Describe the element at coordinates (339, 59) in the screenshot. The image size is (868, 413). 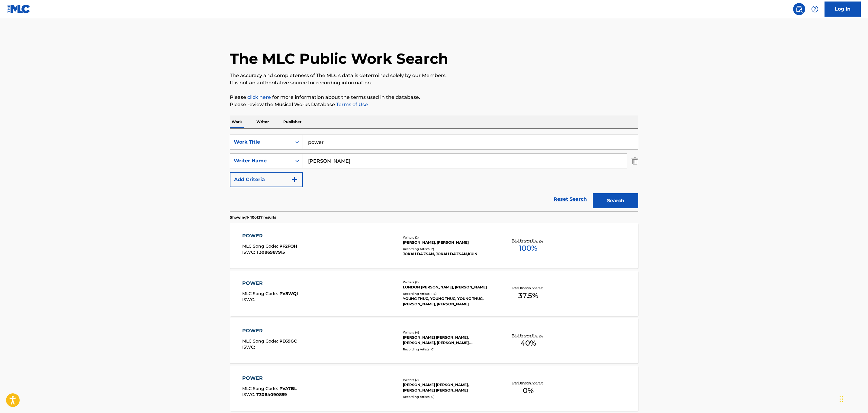
I see `h1: The MLC Public Work Search` at that location.